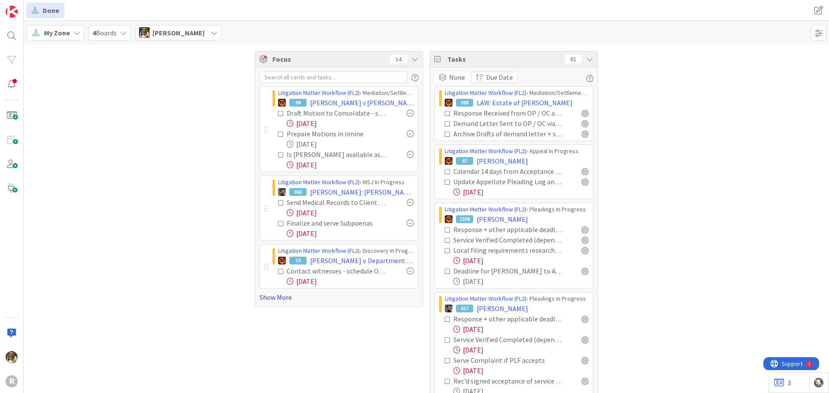 The image size is (829, 393). What do you see at coordinates (51, 10) in the screenshot?
I see `span: Done` at bounding box center [51, 10].